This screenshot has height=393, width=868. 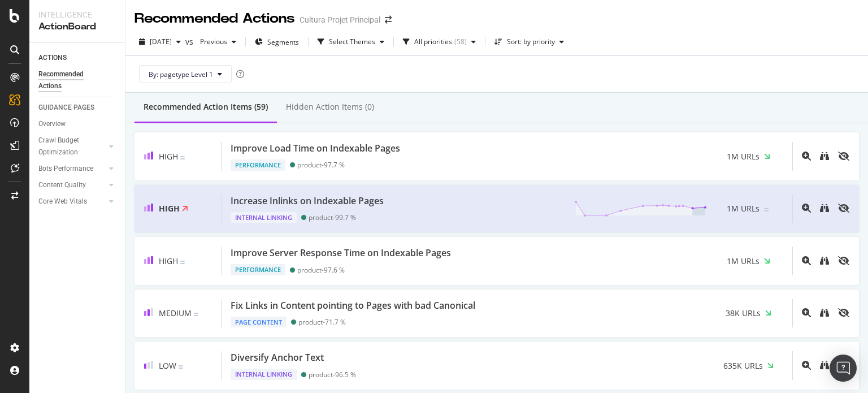 What do you see at coordinates (205, 107) in the screenshot?
I see `div: Recommended Action Items (59)` at bounding box center [205, 107].